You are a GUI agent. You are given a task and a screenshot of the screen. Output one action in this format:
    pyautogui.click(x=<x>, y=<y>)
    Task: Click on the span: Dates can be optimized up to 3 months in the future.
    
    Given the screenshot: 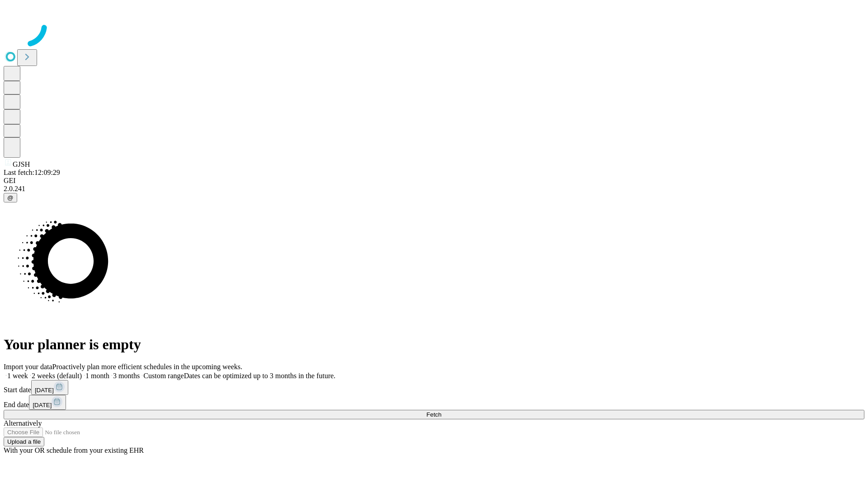 What is the action you would take?
    pyautogui.click(x=259, y=375)
    